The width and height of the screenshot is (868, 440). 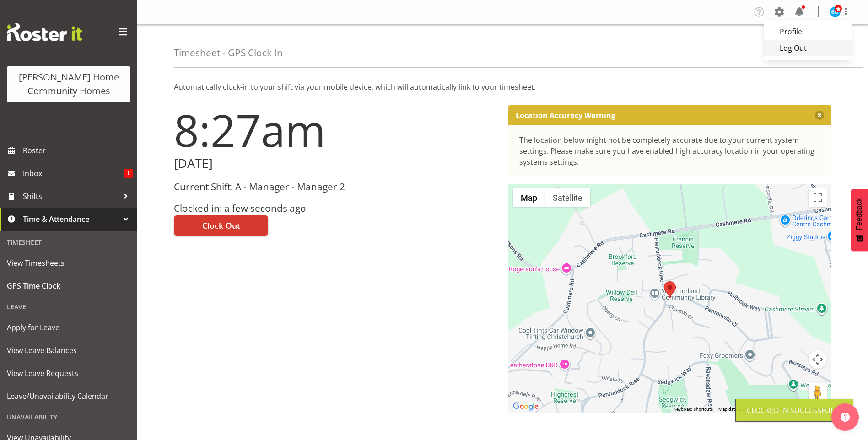 What do you see at coordinates (808, 32) in the screenshot?
I see `a: Profile` at bounding box center [808, 32].